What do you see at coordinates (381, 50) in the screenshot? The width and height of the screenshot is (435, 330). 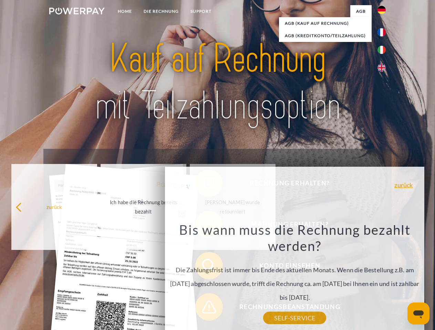 I see `img: it` at bounding box center [381, 50].